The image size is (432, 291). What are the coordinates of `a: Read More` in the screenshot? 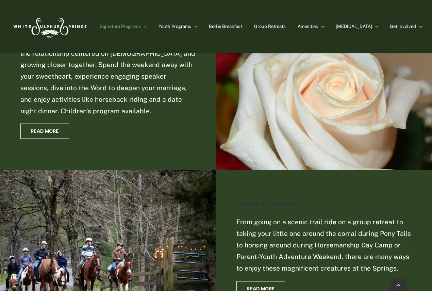 It's located at (45, 131).